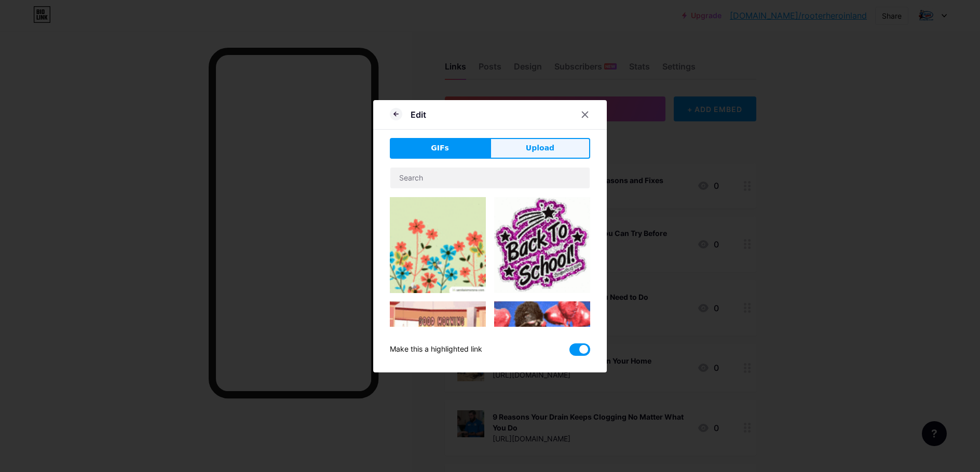 This screenshot has height=472, width=980. I want to click on input: Search, so click(490, 178).